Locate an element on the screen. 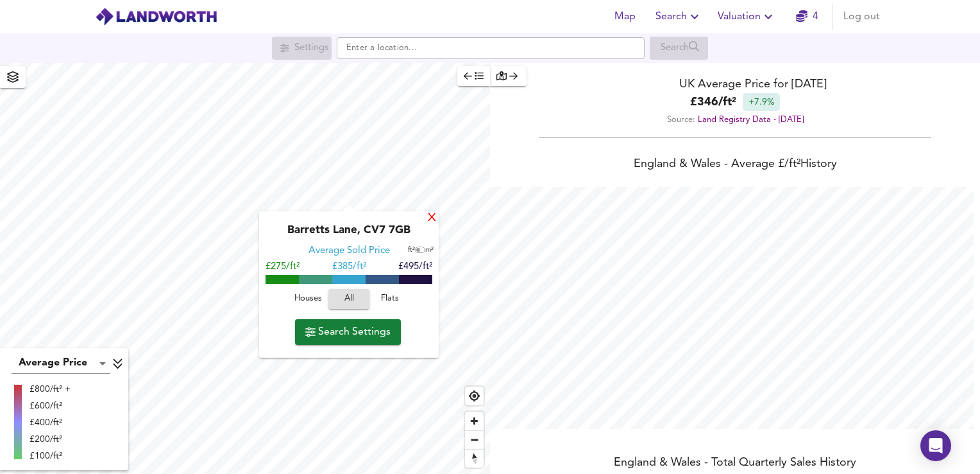 This screenshot has height=474, width=980. button: All is located at coordinates (349, 298).